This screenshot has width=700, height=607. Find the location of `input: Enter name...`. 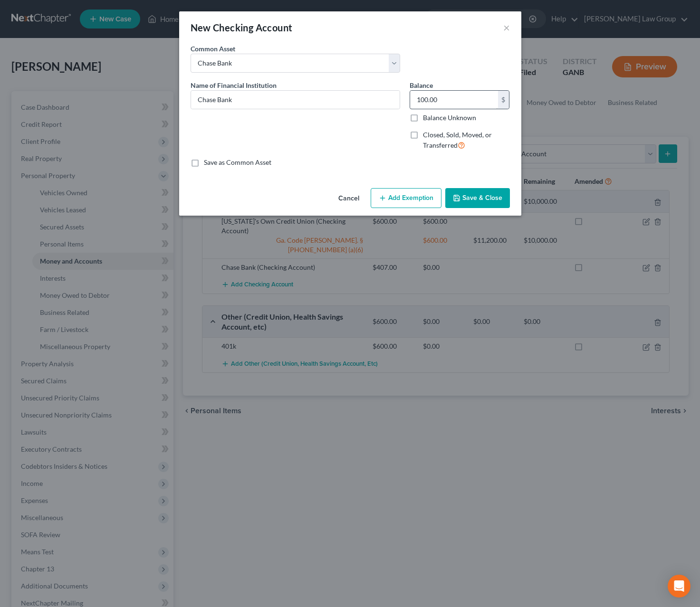

input: Enter name... is located at coordinates (295, 99).